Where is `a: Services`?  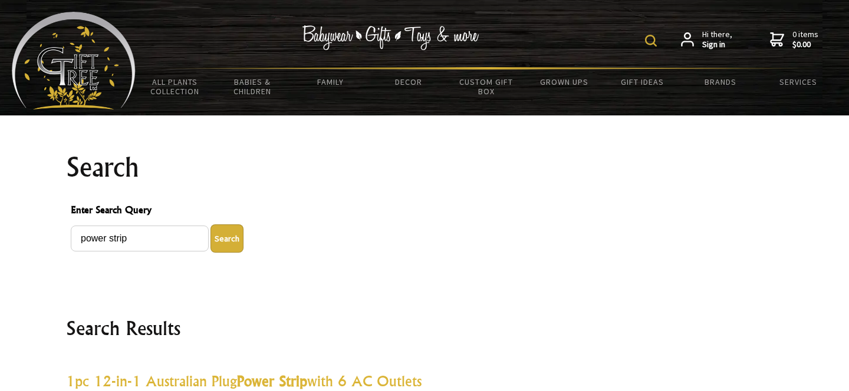
a: Services is located at coordinates (798, 82).